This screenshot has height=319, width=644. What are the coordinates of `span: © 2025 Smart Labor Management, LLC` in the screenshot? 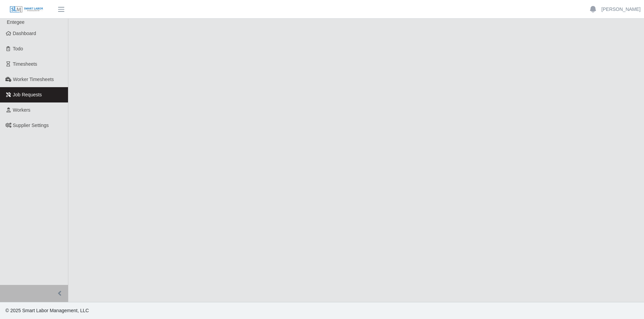 It's located at (47, 310).